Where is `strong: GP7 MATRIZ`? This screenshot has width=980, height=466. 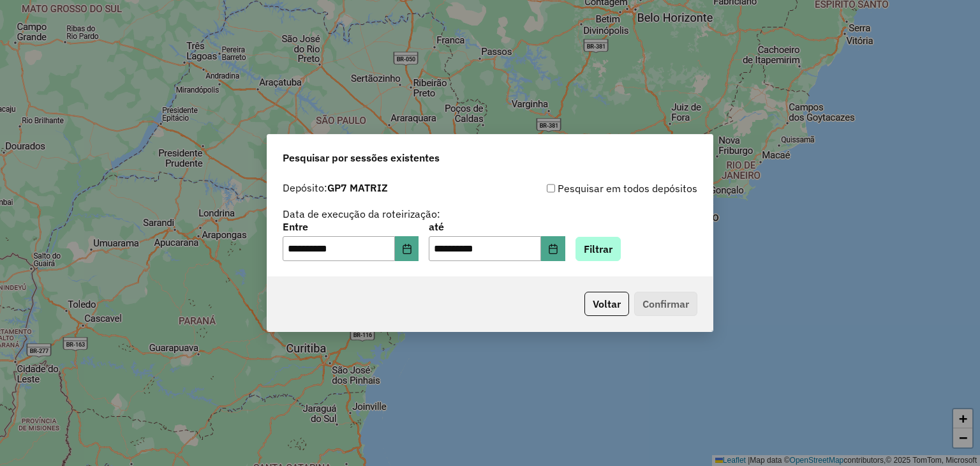
strong: GP7 MATRIZ is located at coordinates (358, 187).